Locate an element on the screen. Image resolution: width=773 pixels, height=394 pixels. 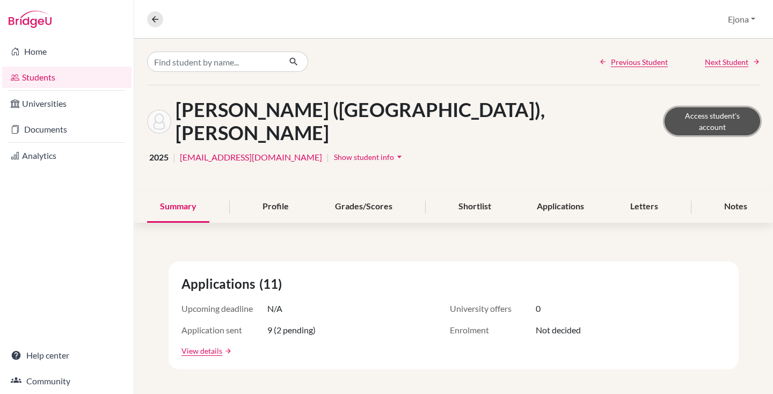
span: Not decided is located at coordinates (558, 330).